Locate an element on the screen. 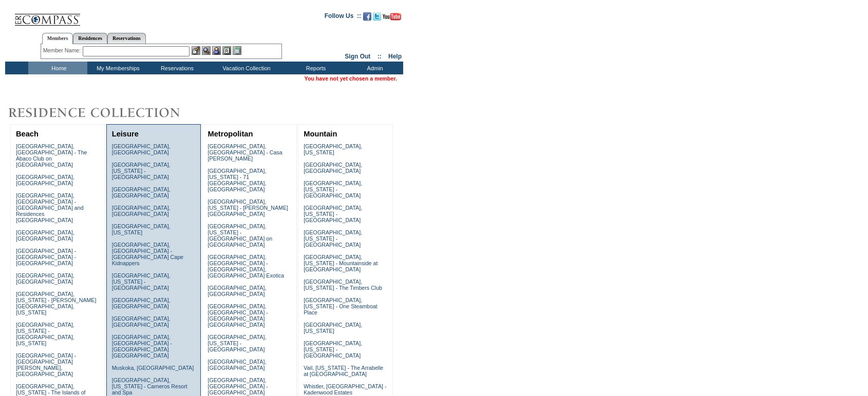 Image resolution: width=868 pixels, height=396 pixels. td: Reports is located at coordinates (315, 68).